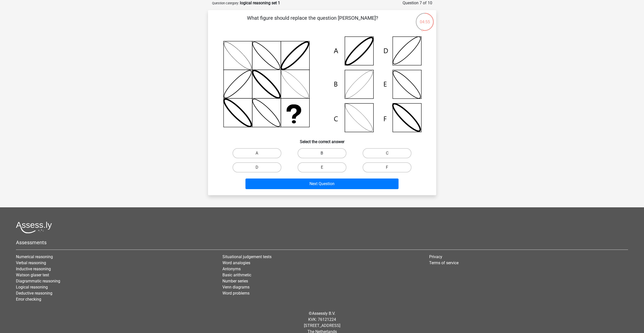 This screenshot has height=333, width=644. Describe the element at coordinates (425, 19) in the screenshot. I see `div: 04:55` at that location.